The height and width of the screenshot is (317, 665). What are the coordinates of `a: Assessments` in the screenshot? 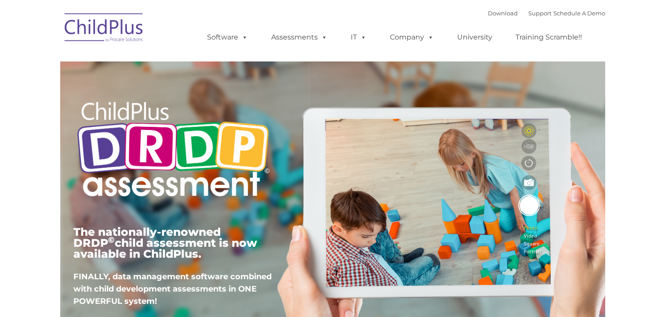 It's located at (299, 37).